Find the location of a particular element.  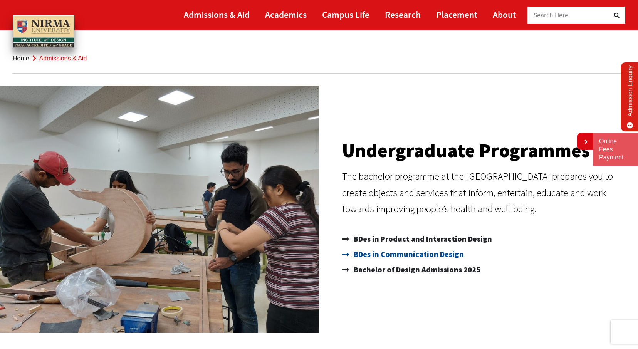

nav: breadcrumb is located at coordinates (319, 59).